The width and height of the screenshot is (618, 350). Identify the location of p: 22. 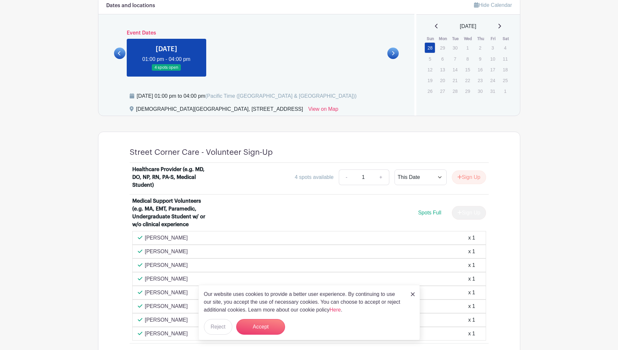
(467, 80).